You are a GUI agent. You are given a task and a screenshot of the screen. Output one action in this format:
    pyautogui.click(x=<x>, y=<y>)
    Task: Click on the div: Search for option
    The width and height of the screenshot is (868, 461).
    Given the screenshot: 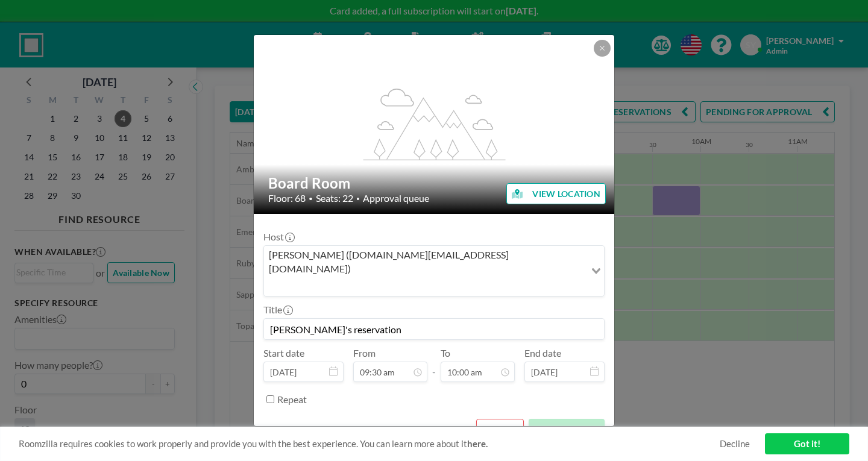 What is the action you would take?
    pyautogui.click(x=434, y=270)
    